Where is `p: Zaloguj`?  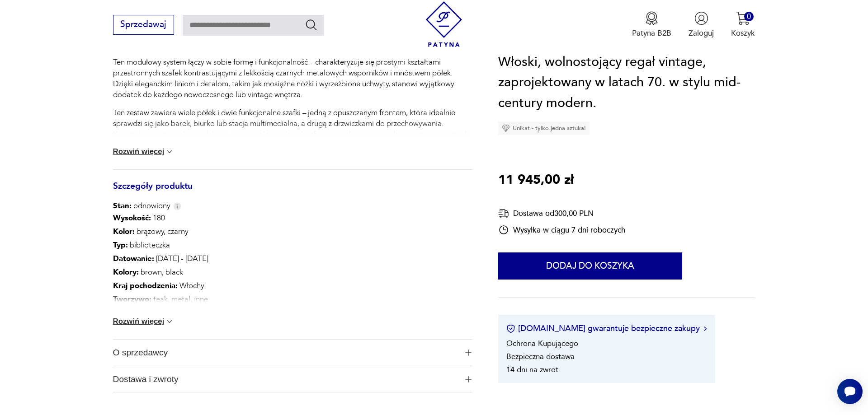
p: Zaloguj is located at coordinates (701, 33).